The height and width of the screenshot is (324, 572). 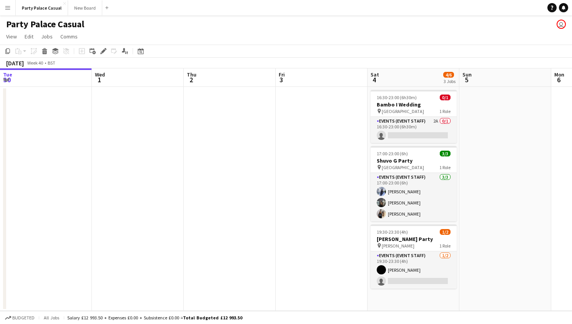 I want to click on div: Salary £12 993.50 + Expenses £0.00 + Subsistence £0.00 =, so click(x=154, y=317).